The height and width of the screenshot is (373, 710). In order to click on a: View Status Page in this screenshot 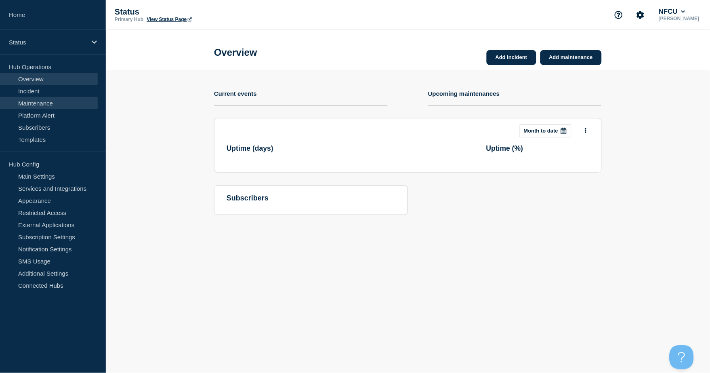, I will do `click(169, 19)`.